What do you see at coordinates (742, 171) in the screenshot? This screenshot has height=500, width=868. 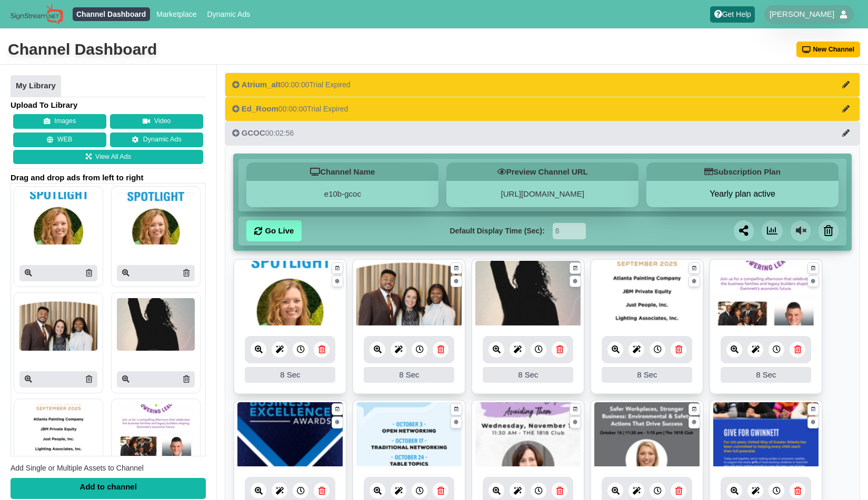 I see `h5: Subscription Plan` at bounding box center [742, 171].